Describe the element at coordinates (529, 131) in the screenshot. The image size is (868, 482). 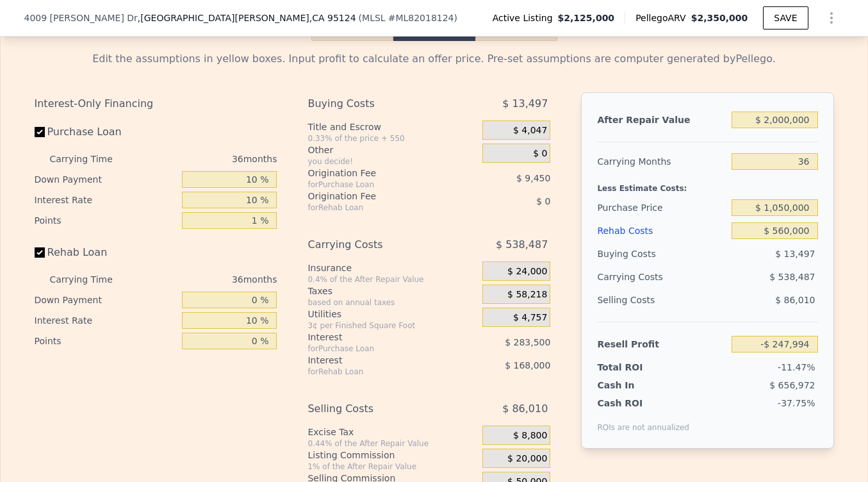
I see `span: $ 4,047` at that location.